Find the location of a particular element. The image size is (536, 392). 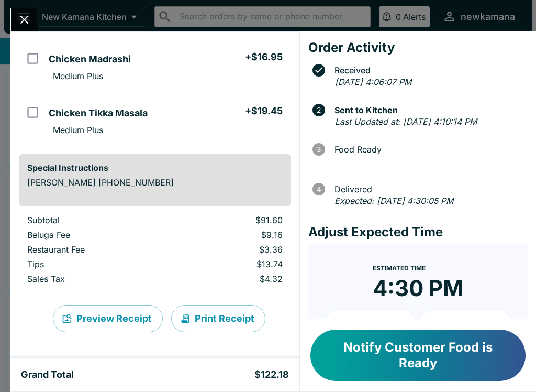

h5: $122.18 is located at coordinates (272, 374).